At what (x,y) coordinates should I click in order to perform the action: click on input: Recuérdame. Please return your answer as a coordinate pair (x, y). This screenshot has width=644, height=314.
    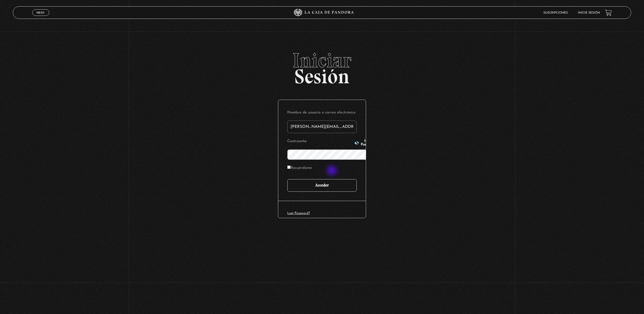
    Looking at the image, I should click on (289, 167).